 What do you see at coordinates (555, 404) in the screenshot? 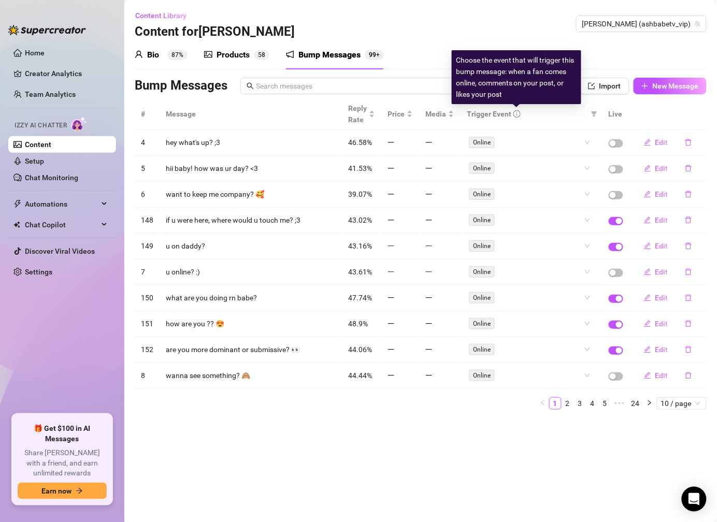
I see `li: 1` at bounding box center [555, 404].